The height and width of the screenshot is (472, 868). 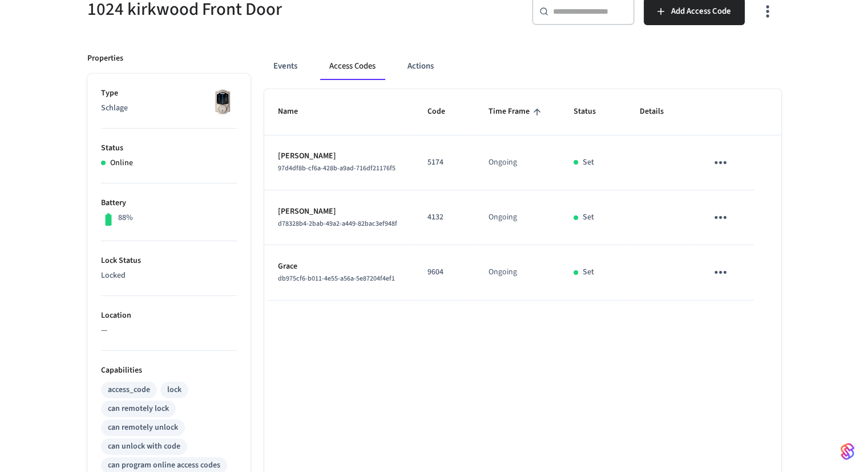 I want to click on p: 88%, so click(x=125, y=218).